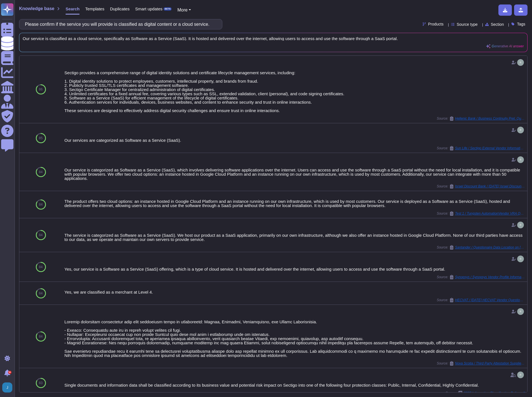  What do you see at coordinates (9, 387) in the screenshot?
I see `button: user` at bounding box center [9, 387].